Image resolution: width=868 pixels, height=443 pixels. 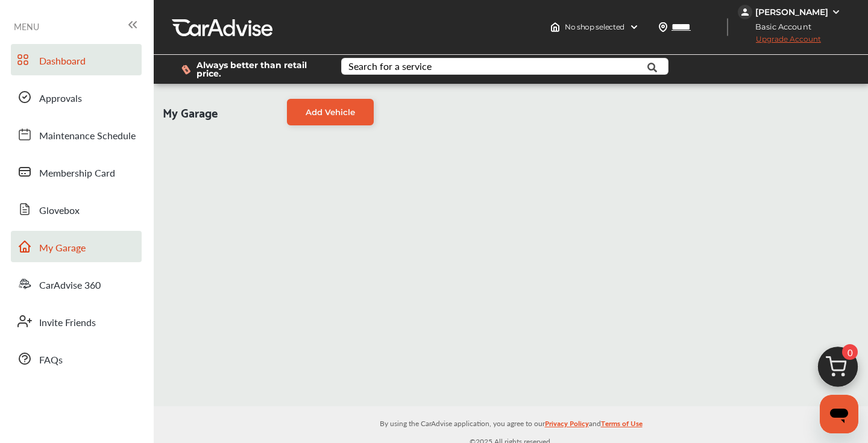 I want to click on a: Dashboard, so click(x=76, y=60).